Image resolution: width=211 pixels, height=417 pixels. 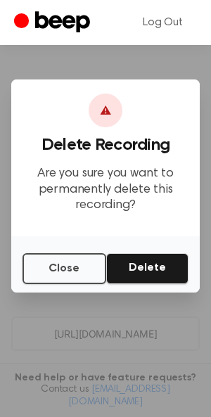 What do you see at coordinates (147, 269) in the screenshot?
I see `button: Delete` at bounding box center [147, 269].